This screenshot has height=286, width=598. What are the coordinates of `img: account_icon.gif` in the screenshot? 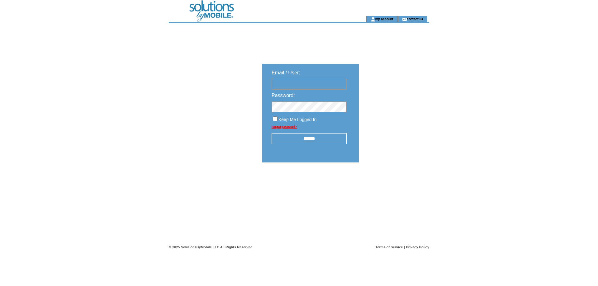 It's located at (373, 19).